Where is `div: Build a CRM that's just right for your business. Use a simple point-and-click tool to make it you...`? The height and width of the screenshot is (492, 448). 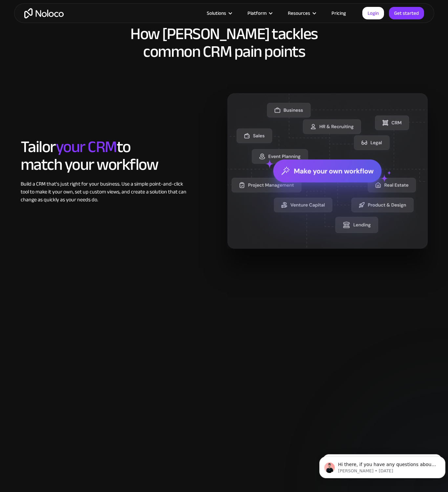
div: Build a CRM that's just right for your business. Use a simple point-and-click tool to make it you... is located at coordinates (104, 192).